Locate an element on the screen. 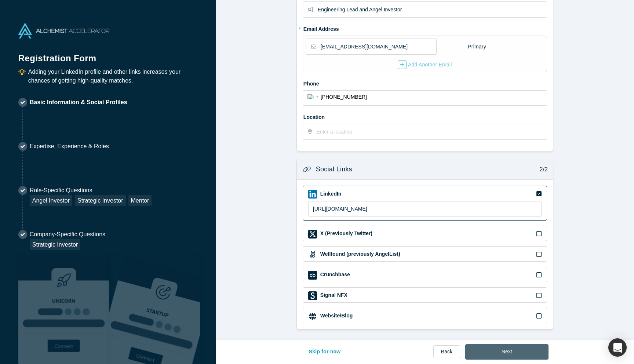 Image resolution: width=634 pixels, height=364 pixels. label: Email Address is located at coordinates (321, 28).